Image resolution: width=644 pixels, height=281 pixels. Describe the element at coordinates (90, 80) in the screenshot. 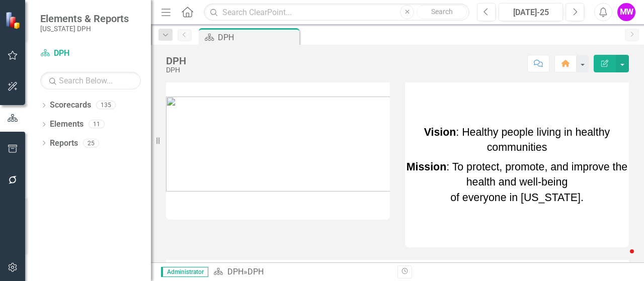

I see `input: Search Below...` at that location.